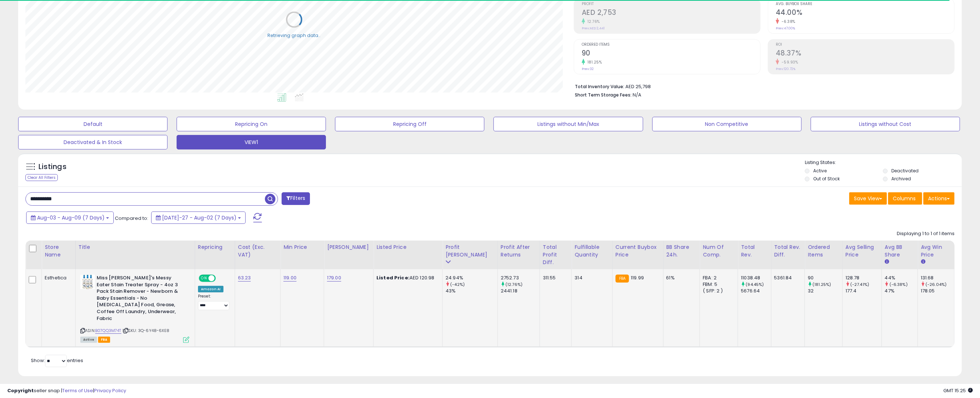 The width and height of the screenshot is (980, 398). I want to click on div: Preset:, so click(214, 302).